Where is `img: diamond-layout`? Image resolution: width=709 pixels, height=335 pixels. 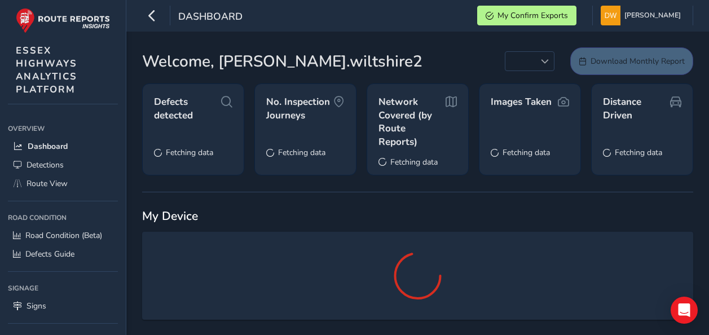 img: diamond-layout is located at coordinates (610, 15).